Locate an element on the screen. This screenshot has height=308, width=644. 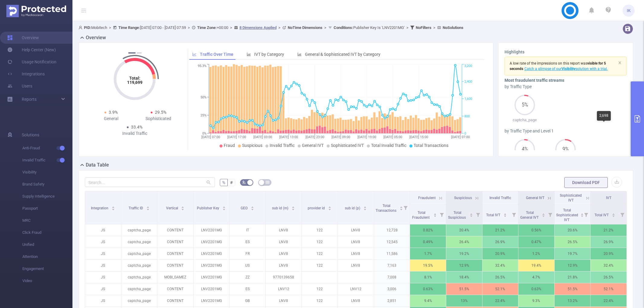
p: 21.2% is located at coordinates (500, 230).